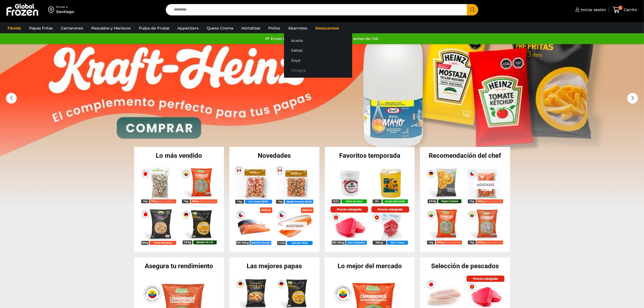 The width and height of the screenshot is (644, 308). Describe the element at coordinates (370, 266) in the screenshot. I see `h2: Lo mejor del mercado` at that location.